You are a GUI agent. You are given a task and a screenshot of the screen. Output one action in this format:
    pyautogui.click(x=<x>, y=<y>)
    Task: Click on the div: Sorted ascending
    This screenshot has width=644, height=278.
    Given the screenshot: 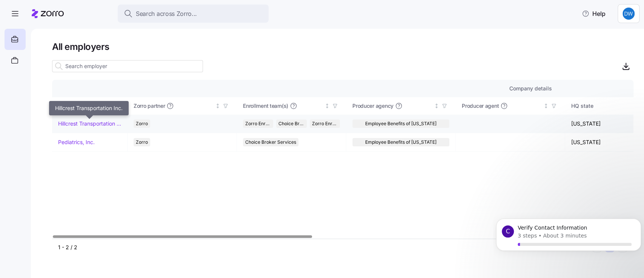 What is the action you would take?
    pyautogui.click(x=118, y=106)
    